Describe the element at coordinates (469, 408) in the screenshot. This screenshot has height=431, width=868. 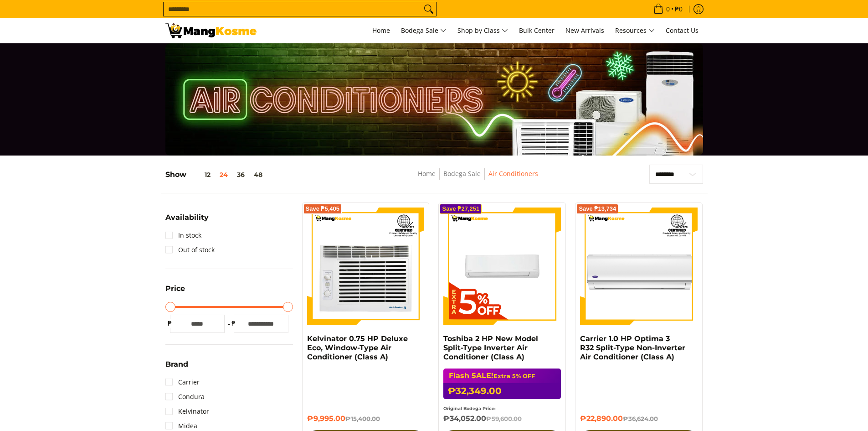
I see `small: Original Bodega Price:` at that location.